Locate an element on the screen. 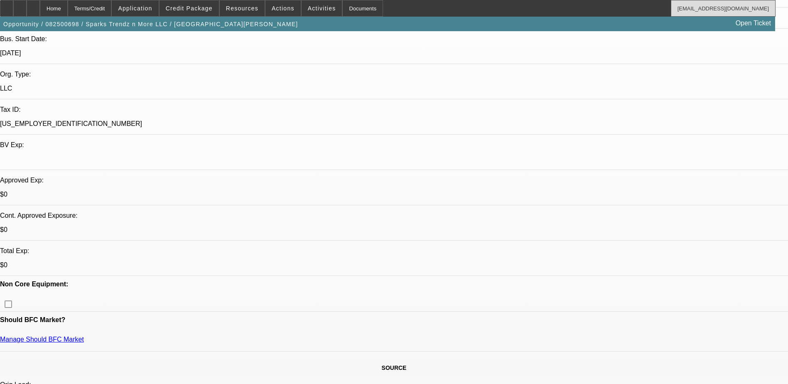 The height and width of the screenshot is (384, 788). span: Actions is located at coordinates (283, 8).